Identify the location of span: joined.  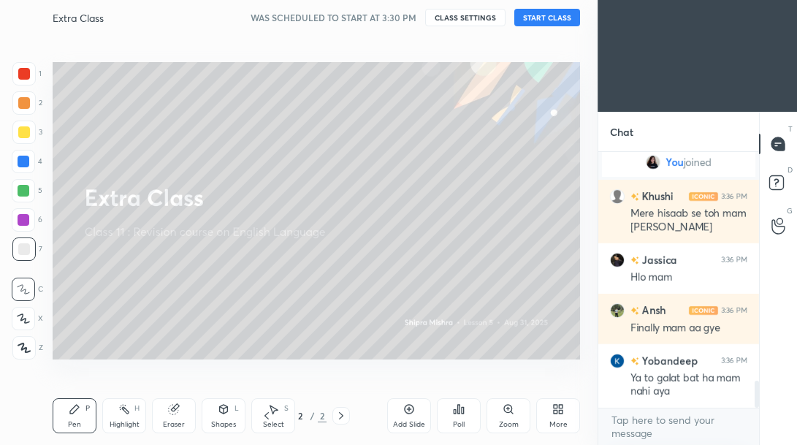
(697, 162).